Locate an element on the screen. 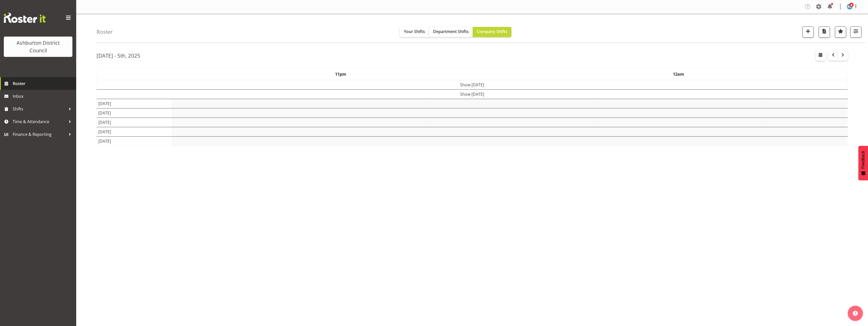  img: help-xxl-2.png is located at coordinates (855, 314).